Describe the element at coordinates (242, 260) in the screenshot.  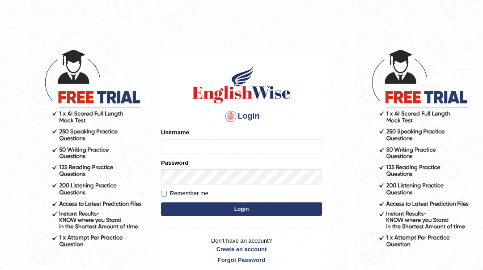
I see `a: Forgot Password` at that location.